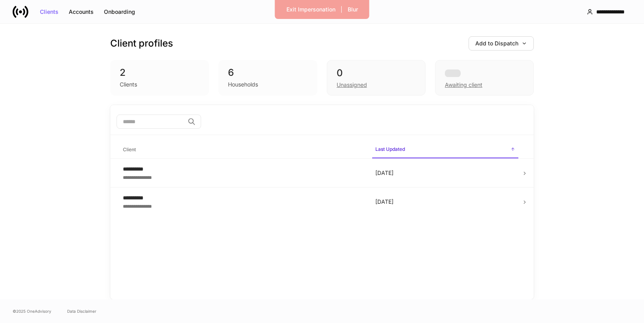 The image size is (644, 323). What do you see at coordinates (81, 12) in the screenshot?
I see `div: Accounts` at bounding box center [81, 12].